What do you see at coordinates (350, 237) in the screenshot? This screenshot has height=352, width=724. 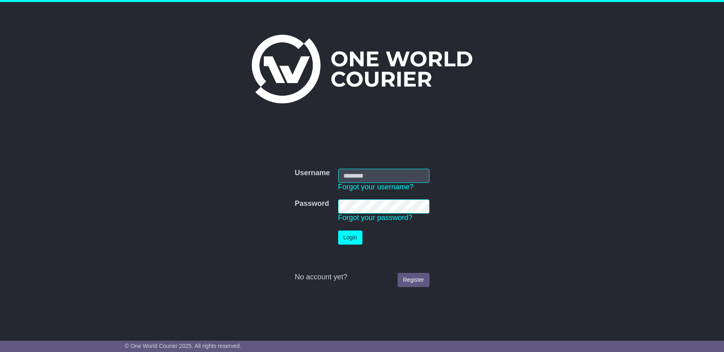 I see `button: Login` at bounding box center [350, 237].